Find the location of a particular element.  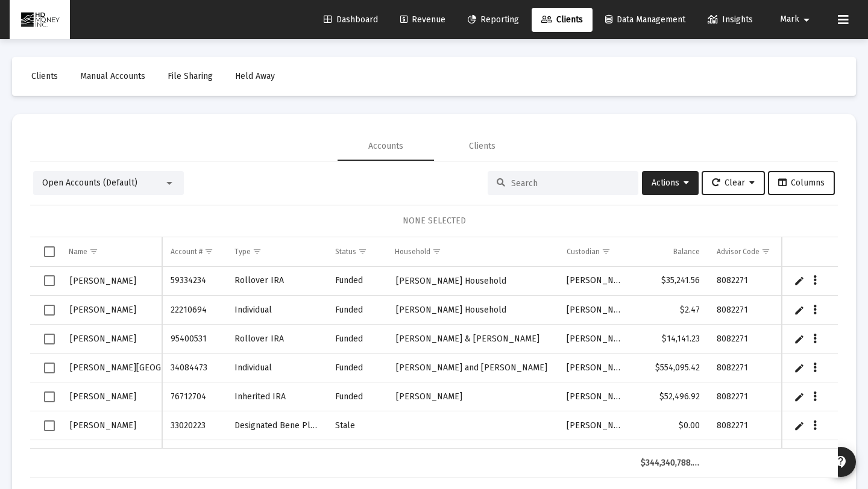

a: Reporting is located at coordinates (493, 20).